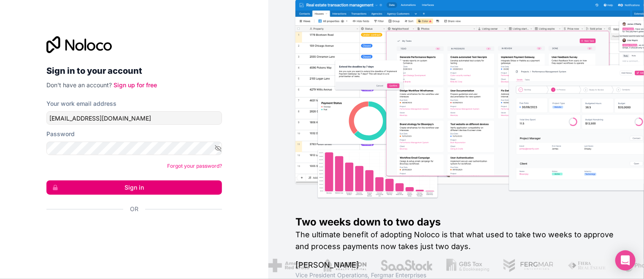 The width and height of the screenshot is (644, 279). What do you see at coordinates (134, 209) in the screenshot?
I see `span: Or` at bounding box center [134, 209].